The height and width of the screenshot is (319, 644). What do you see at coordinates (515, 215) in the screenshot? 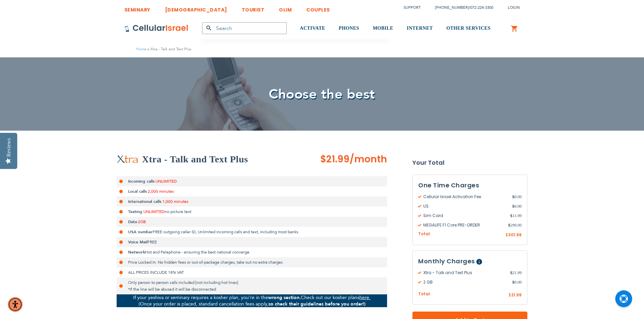
I see `span: 11.99` at bounding box center [515, 215].